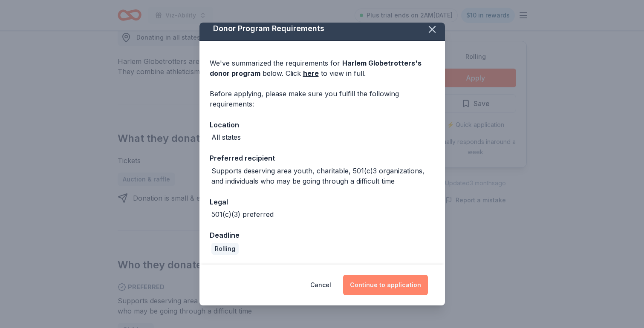 This screenshot has height=328, width=644. What do you see at coordinates (323, 176) in the screenshot?
I see `div: Supports deserving area youth, charitable, 501(c)3 organizations, and individuals who may be goin...` at bounding box center [323, 176].